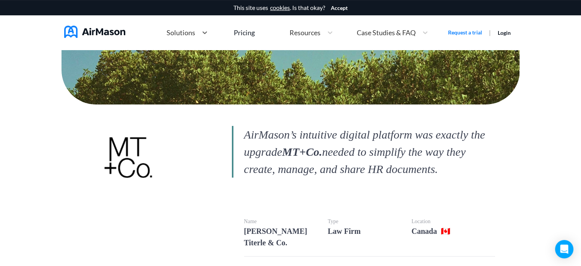 The image size is (581, 266). I want to click on a: cookies, so click(280, 8).